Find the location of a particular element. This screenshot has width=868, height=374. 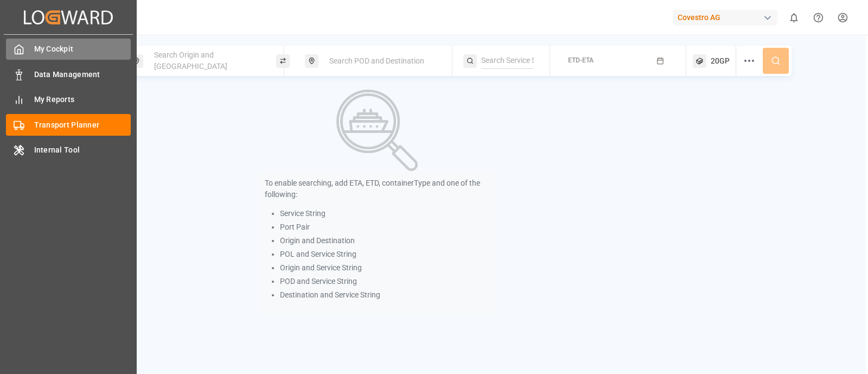

li: Service String is located at coordinates (384, 213).